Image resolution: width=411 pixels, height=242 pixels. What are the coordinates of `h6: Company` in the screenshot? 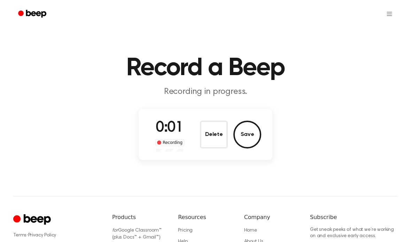 It's located at (271, 218).